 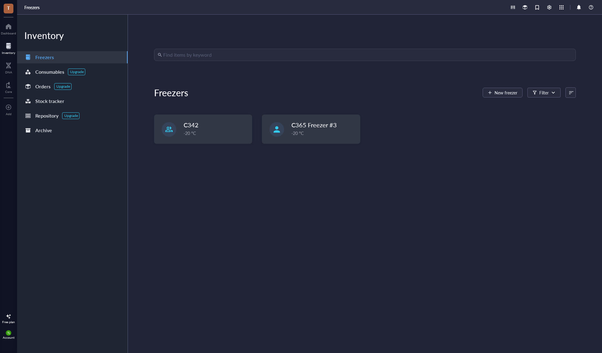 I want to click on div: Free plan, so click(x=9, y=322).